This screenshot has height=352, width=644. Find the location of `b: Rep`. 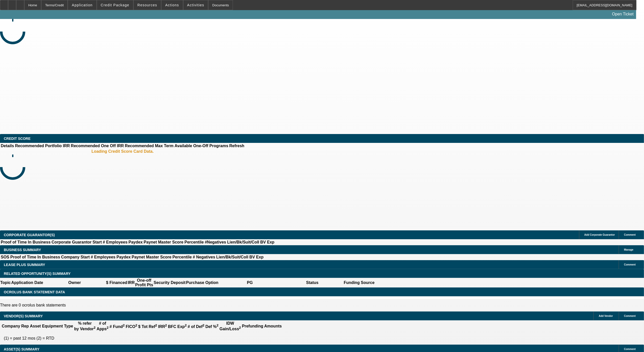

b: Rep is located at coordinates (25, 325).